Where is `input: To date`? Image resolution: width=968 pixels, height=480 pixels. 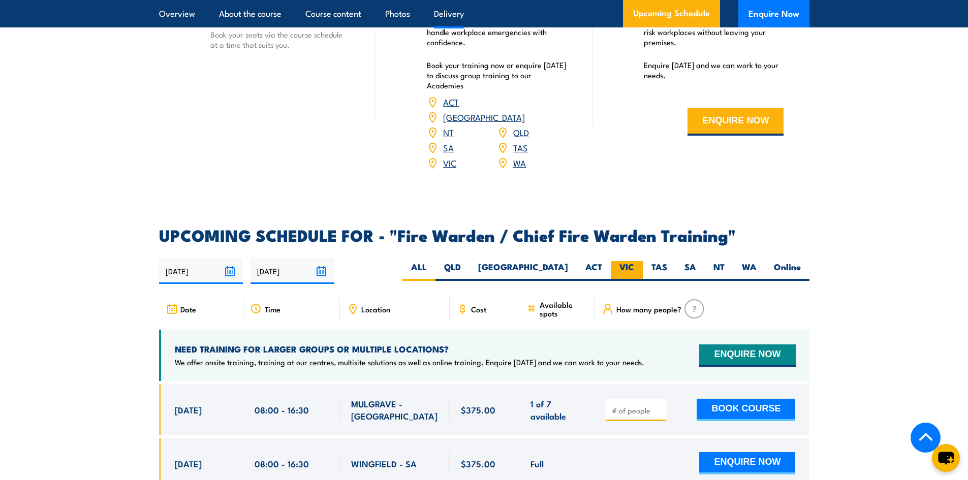
input: To date is located at coordinates (292, 271).